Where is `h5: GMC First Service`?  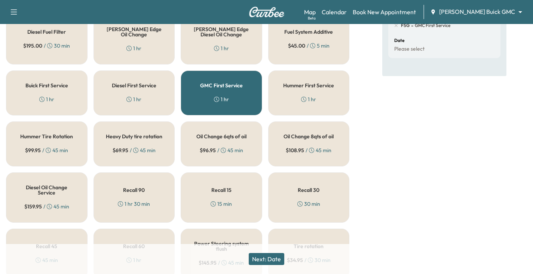 h5: GMC First Service is located at coordinates (222, 85).